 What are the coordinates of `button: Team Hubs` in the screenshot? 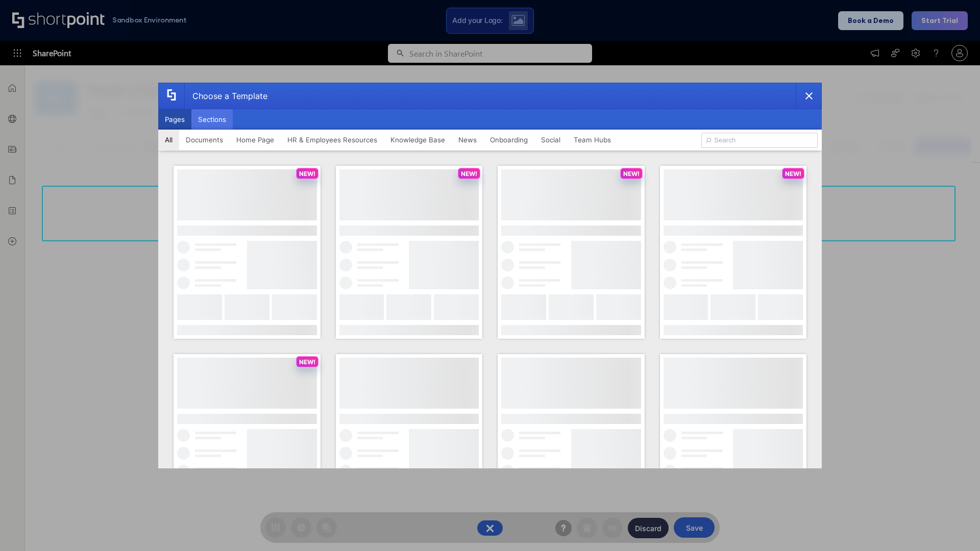 It's located at (592, 139).